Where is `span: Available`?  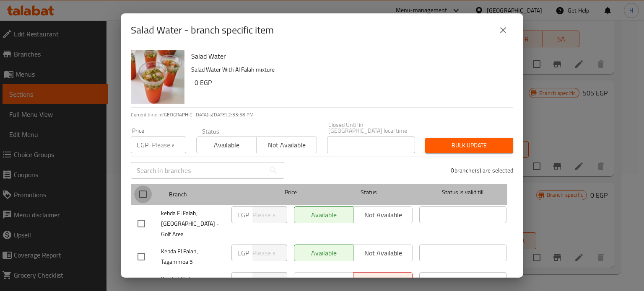
span: Available is located at coordinates (226, 145).